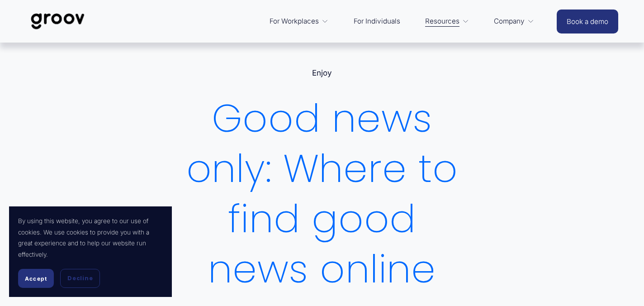  Describe the element at coordinates (36, 279) in the screenshot. I see `button: Accept` at that location.